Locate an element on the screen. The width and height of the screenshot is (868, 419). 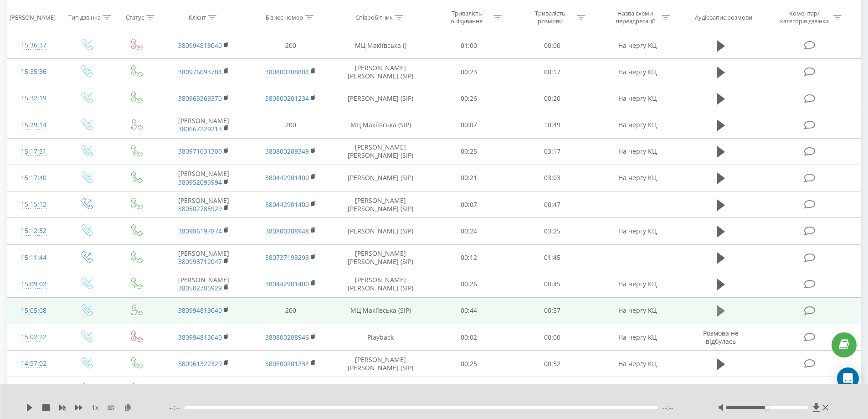
div: 14:57:02 is located at coordinates (34, 363).